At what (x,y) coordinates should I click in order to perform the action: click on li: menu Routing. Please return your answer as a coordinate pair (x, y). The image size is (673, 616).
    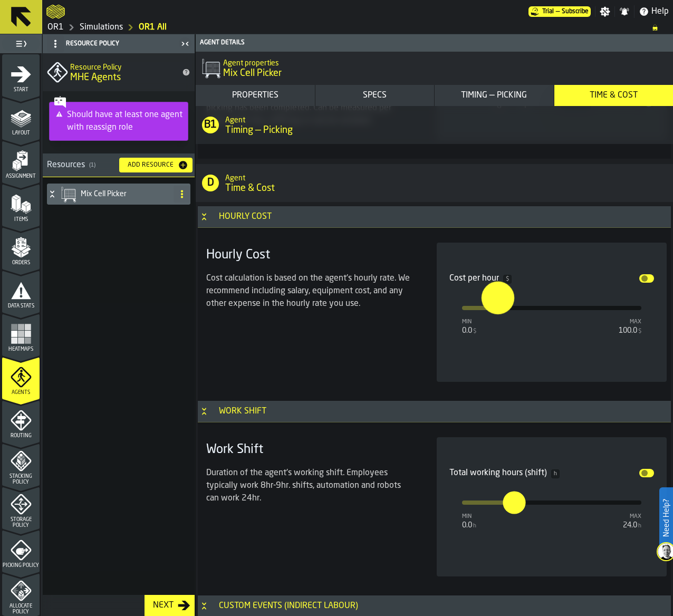
    Looking at the image, I should click on (21, 421).